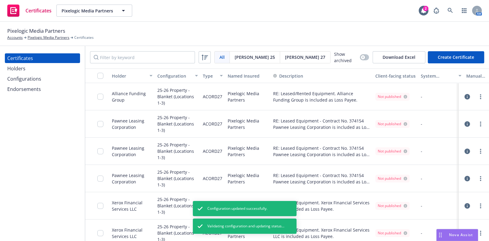 The height and width of the screenshot is (241, 489). What do you see at coordinates (15, 38) in the screenshot?
I see `a: Accounts` at bounding box center [15, 38].